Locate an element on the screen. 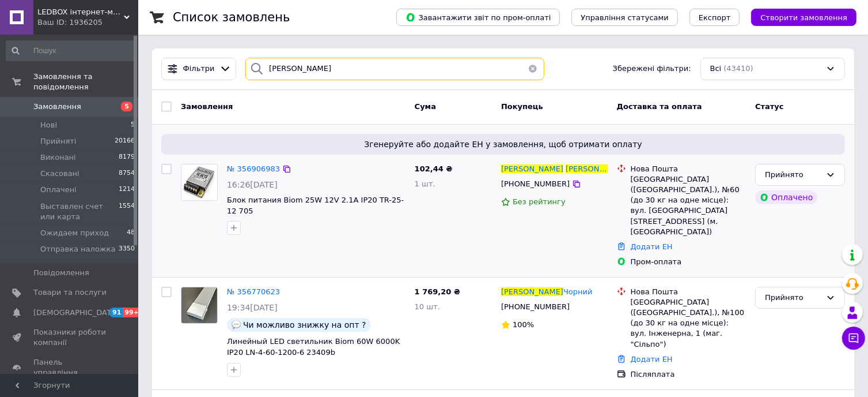 Image resolution: width=868 pixels, height=397 pixels. a: Створити замовлення is located at coordinates (798, 16).